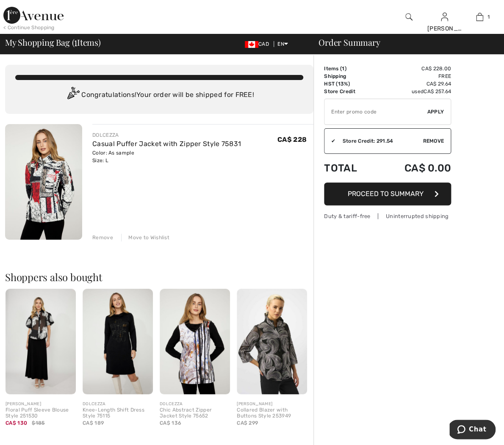 Image resolution: width=504 pixels, height=445 pixels. Describe the element at coordinates (350, 69) in the screenshot. I see `td: Items ( )` at that location.